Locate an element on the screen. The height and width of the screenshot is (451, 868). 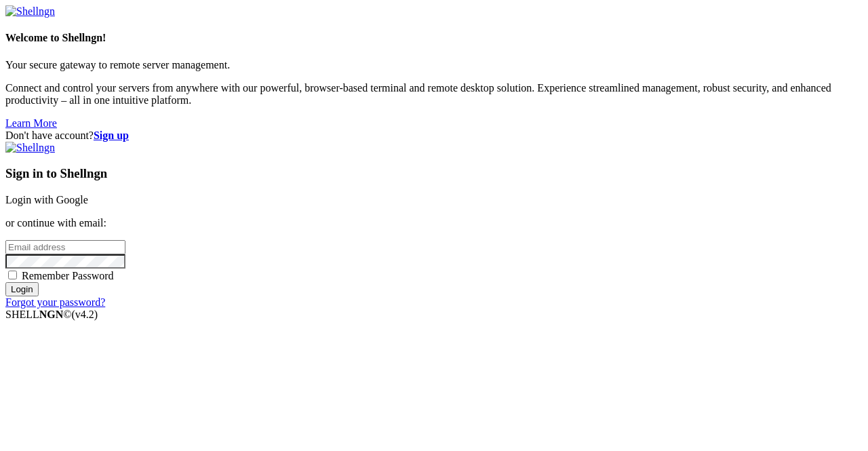
input: Email address is located at coordinates (65, 247).